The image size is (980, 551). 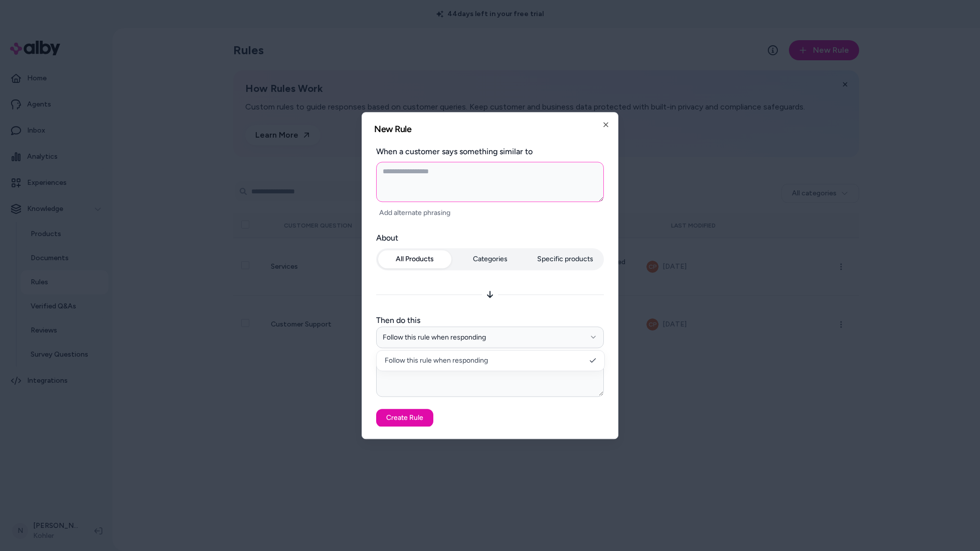 I want to click on button: Add alternate phrasing, so click(x=415, y=213).